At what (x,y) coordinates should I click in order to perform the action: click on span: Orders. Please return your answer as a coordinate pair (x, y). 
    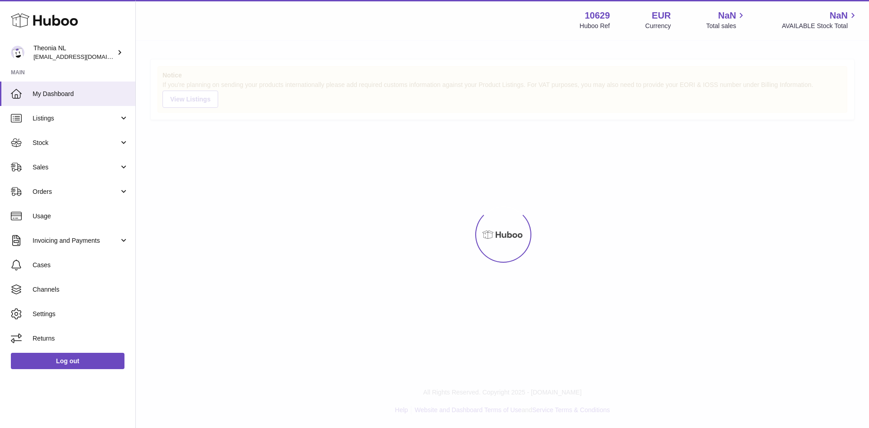
    Looking at the image, I should click on (76, 192).